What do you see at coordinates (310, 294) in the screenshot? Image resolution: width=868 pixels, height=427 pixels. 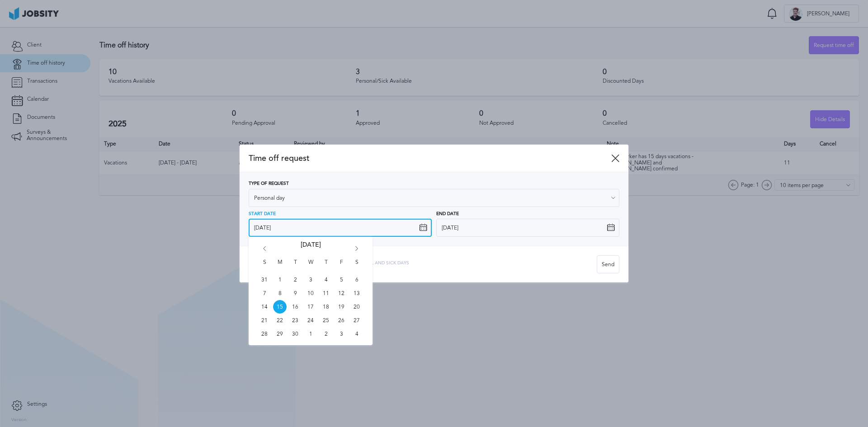 I see `span: Wed Sep 10 2025` at bounding box center [310, 294].